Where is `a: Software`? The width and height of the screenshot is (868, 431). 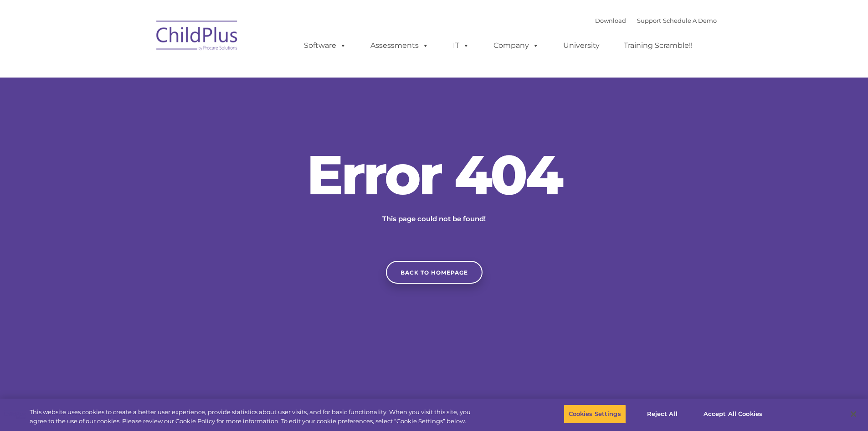 a: Software is located at coordinates (325, 45).